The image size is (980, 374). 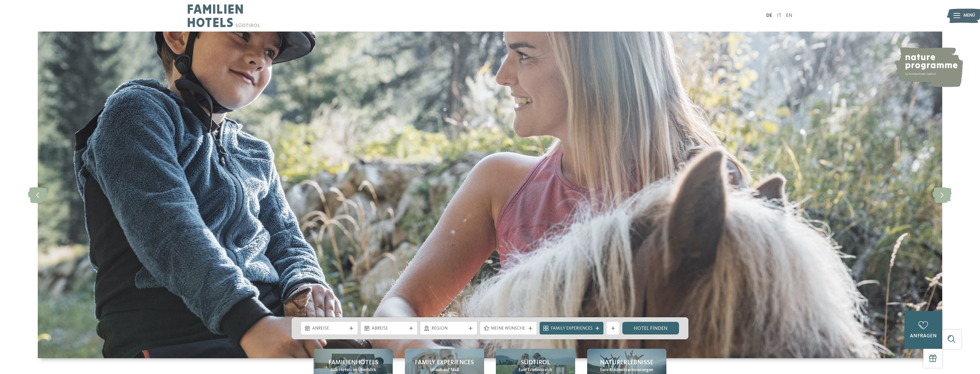 I want to click on span: Urlaub auf Maß, so click(x=444, y=370).